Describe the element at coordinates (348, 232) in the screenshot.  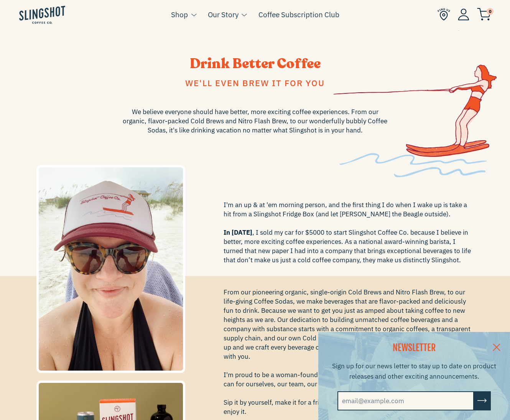
I see `span: I'm an up & at 'em morning person, and the first thing I do when I wake up is take a hit from a S...` at that location.